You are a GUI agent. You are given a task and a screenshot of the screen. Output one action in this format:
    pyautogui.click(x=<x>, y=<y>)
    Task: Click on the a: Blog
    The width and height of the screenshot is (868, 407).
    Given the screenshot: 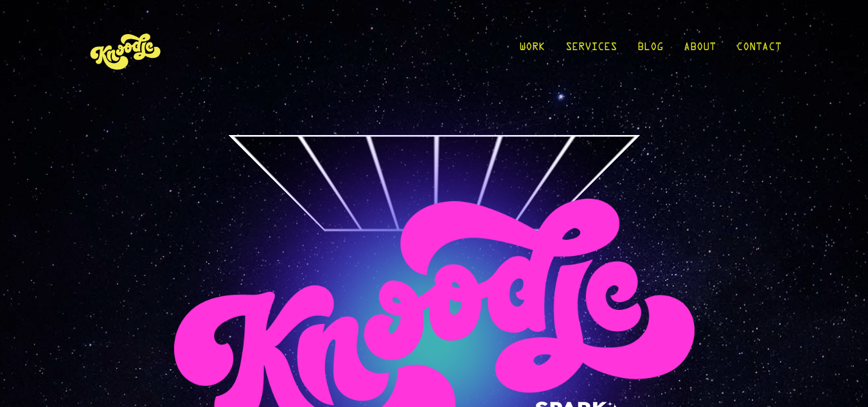 What is the action you would take?
    pyautogui.click(x=650, y=50)
    